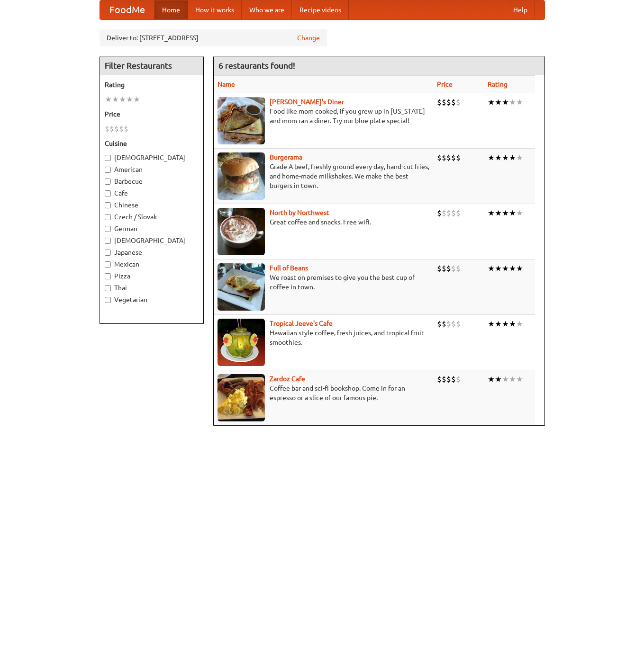  I want to click on label: Barbecue, so click(152, 182).